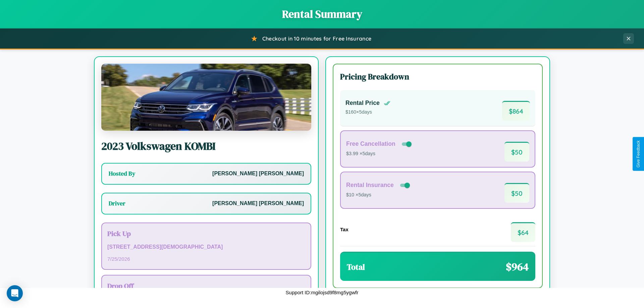 Image resolution: width=644 pixels, height=308 pixels. What do you see at coordinates (15, 293) in the screenshot?
I see `div: Open Intercom Messenger` at bounding box center [15, 293].